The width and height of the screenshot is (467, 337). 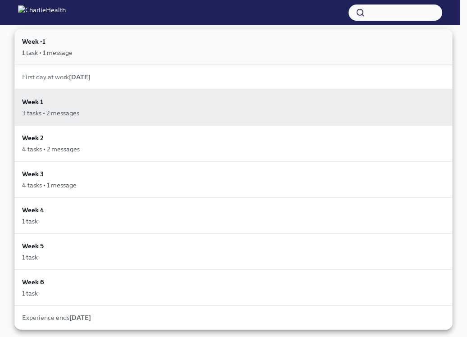 I want to click on a: Week 51 task, so click(x=233, y=251).